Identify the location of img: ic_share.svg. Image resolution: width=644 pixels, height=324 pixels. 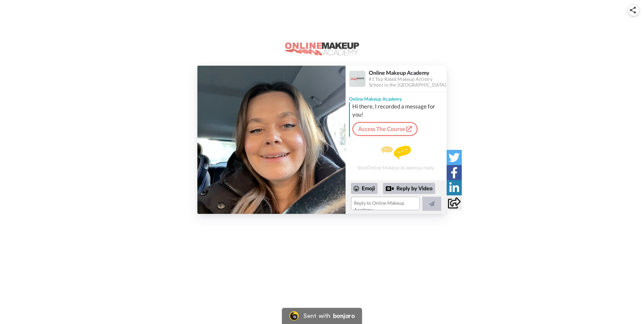
(633, 10).